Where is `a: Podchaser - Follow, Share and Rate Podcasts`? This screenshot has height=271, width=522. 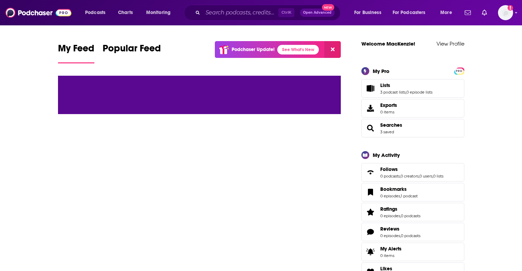 a: Podchaser - Follow, Share and Rate Podcasts is located at coordinates (38, 13).